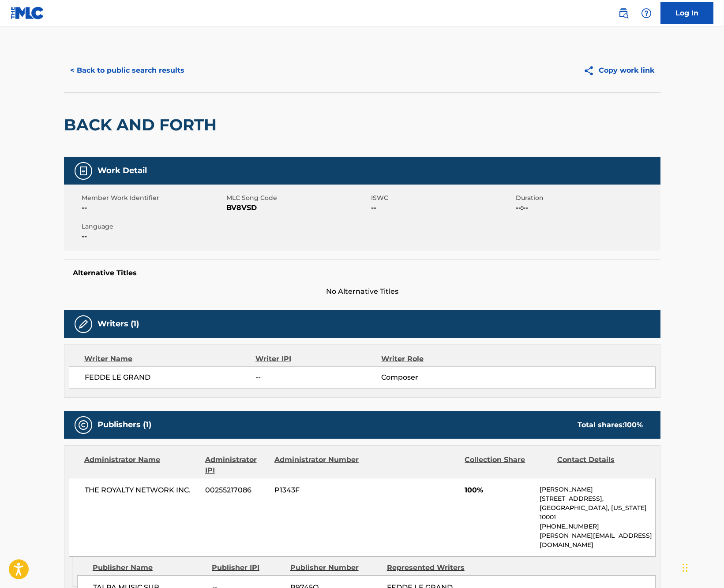  I want to click on img: Publishers, so click(83, 425).